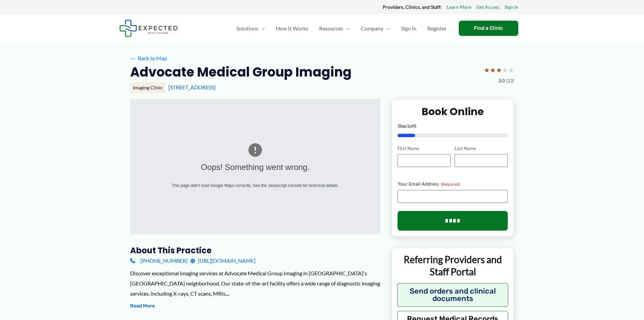  What do you see at coordinates (148, 58) in the screenshot?
I see `a: ←Back to Map` at bounding box center [148, 58].